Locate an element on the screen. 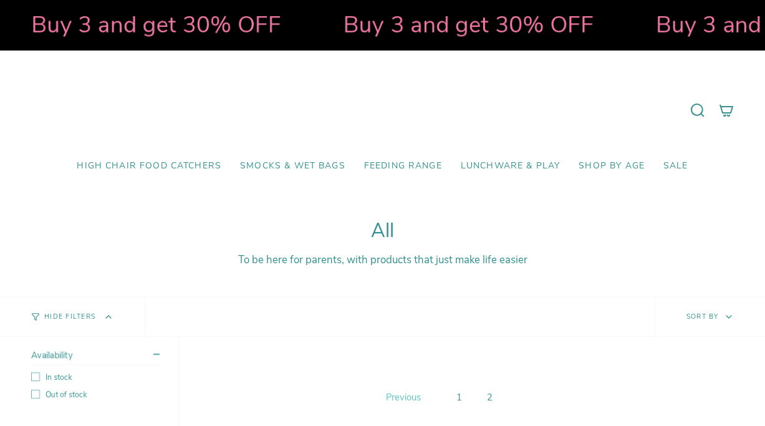 This screenshot has height=426, width=765. a: Shop by Age is located at coordinates (611, 166).